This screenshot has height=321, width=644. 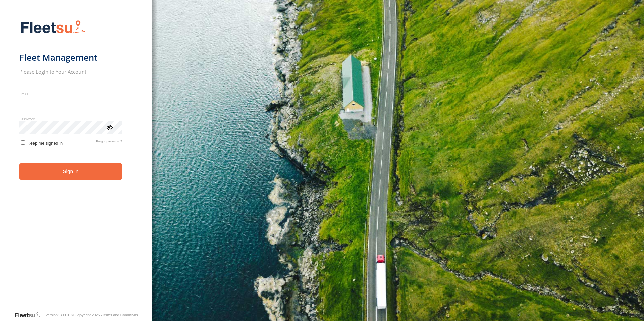 What do you see at coordinates (120, 315) in the screenshot?
I see `a: Terms and Conditions` at bounding box center [120, 315].